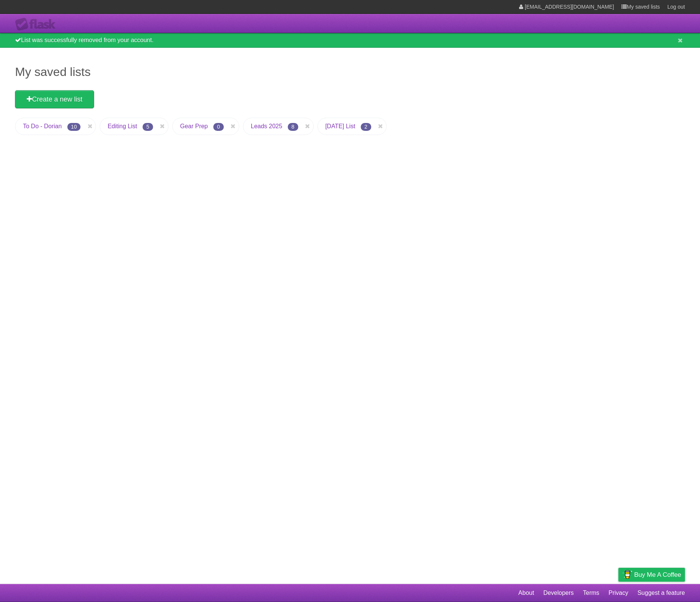  What do you see at coordinates (219, 127) in the screenshot?
I see `span: 0` at bounding box center [219, 127].